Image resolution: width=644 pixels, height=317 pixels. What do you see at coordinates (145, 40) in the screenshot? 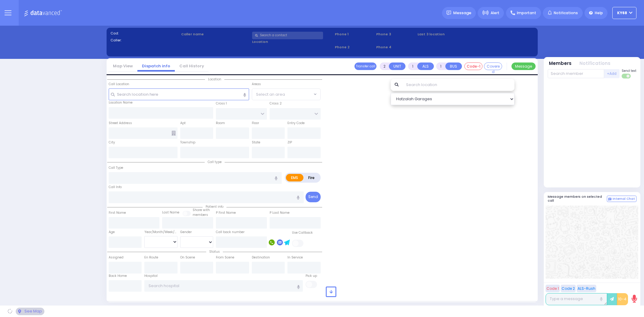
I see `label: Caller:` at bounding box center [145, 40].